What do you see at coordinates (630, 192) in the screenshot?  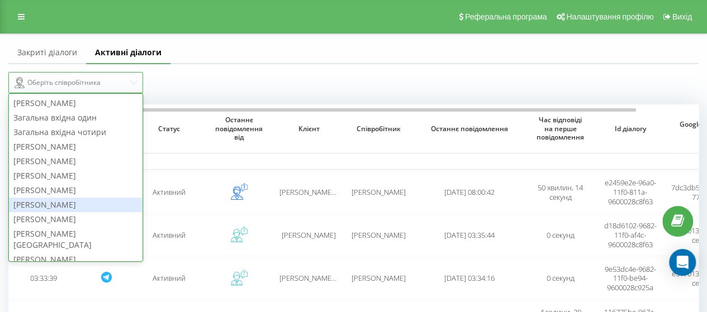 I see `span: e2459e2e-96a0-11f0-811a-9600028c8f63` at bounding box center [630, 192].